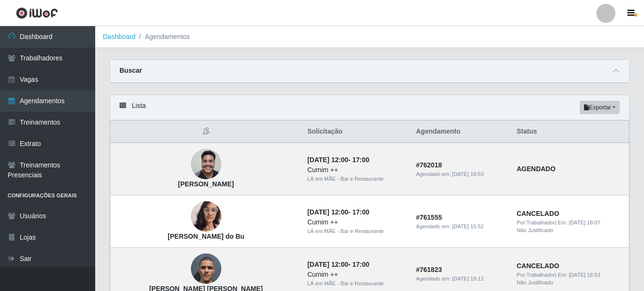  Describe the element at coordinates (429, 270) in the screenshot. I see `strong: # 761823` at that location.